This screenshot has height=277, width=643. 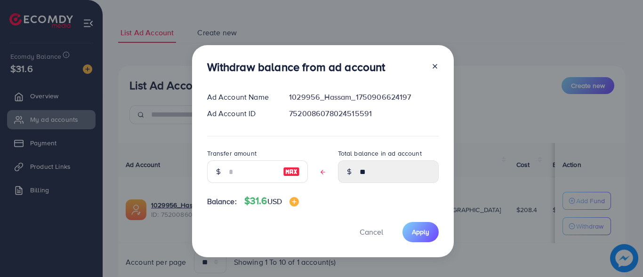 What do you see at coordinates (232, 154) in the screenshot?
I see `label: Transfer amount` at bounding box center [232, 154].